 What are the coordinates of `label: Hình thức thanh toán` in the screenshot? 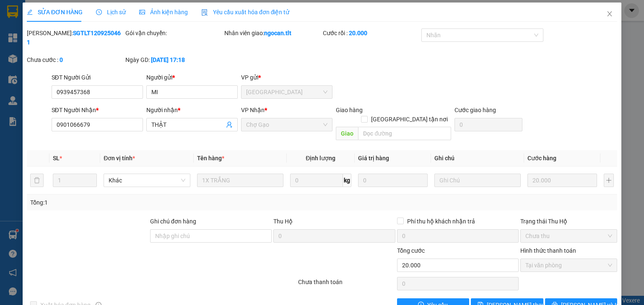 It's located at (548, 251).